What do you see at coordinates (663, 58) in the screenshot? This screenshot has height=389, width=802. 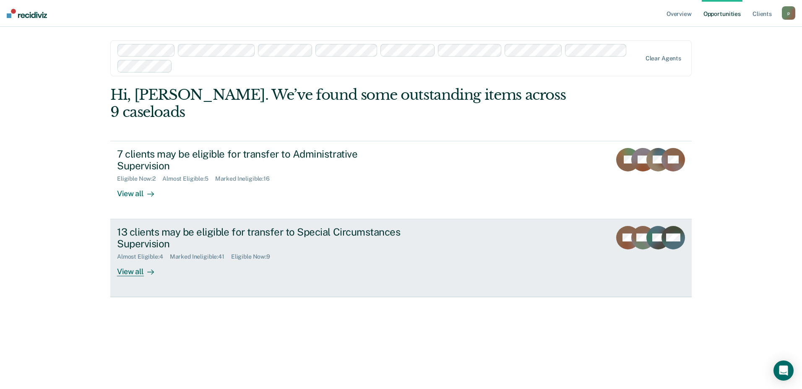 I see `div: Clear agents` at bounding box center [663, 58].